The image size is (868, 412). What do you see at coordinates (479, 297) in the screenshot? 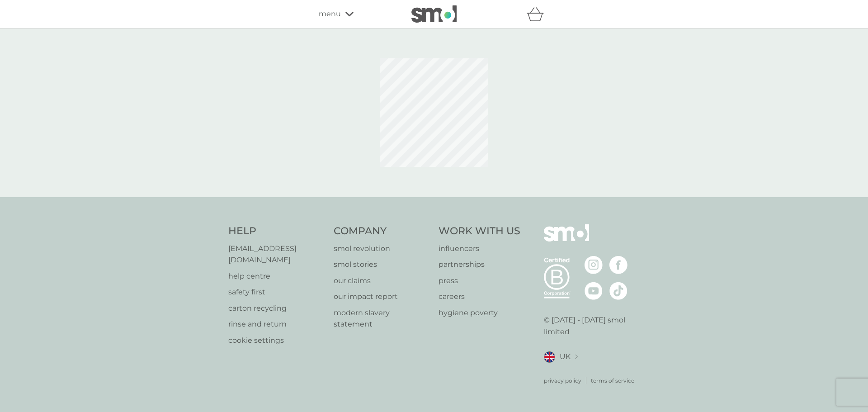
I see `p: careers` at bounding box center [479, 297].